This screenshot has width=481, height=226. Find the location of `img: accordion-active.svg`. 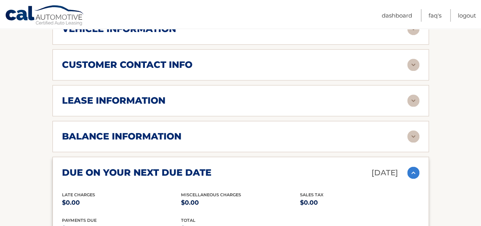

img: accordion-active.svg is located at coordinates (414, 172).